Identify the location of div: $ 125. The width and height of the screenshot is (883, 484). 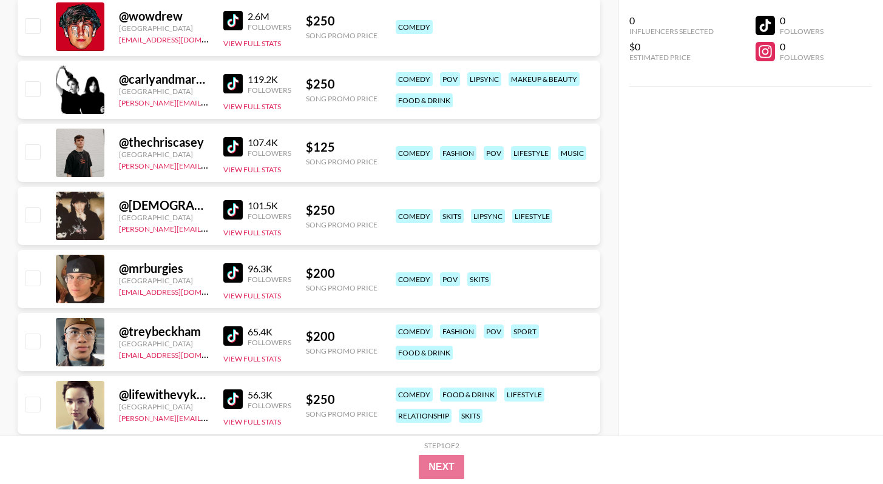
(342, 147).